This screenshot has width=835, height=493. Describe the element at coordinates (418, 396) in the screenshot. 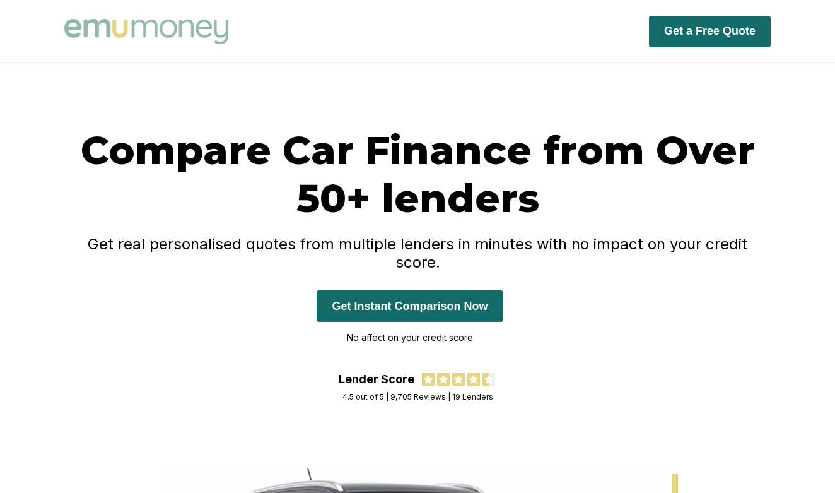

I see `div: 4.5 out of 5 | 9,705 Reviews | 19 Lenders` at that location.